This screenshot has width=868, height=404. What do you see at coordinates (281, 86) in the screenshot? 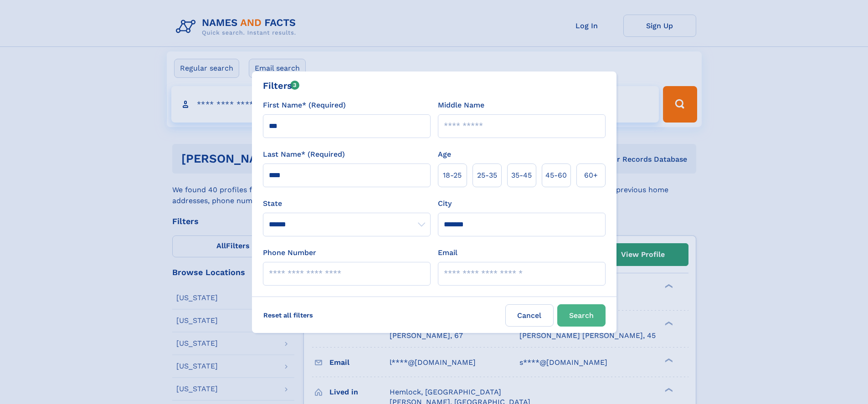
I see `div: Filters` at bounding box center [281, 86].